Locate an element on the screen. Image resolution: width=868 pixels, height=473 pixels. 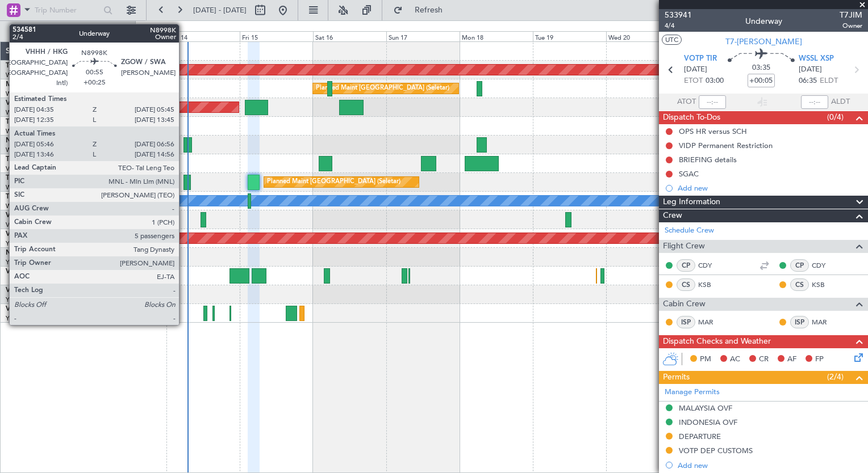
a: N8998KGlobal 6000 is located at coordinates (38, 141).